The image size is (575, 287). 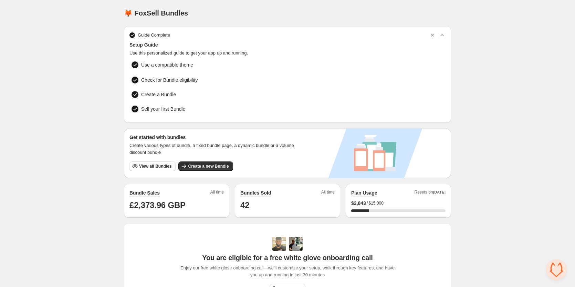 I want to click on h1: 42, so click(x=288, y=205).